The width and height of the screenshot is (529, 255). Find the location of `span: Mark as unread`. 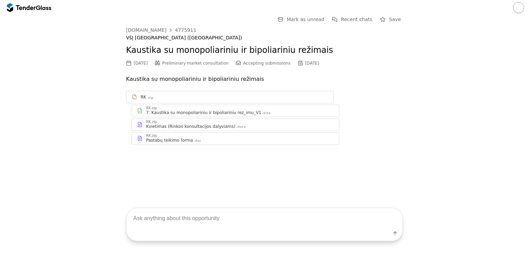

span: Mark as unread is located at coordinates (305, 19).